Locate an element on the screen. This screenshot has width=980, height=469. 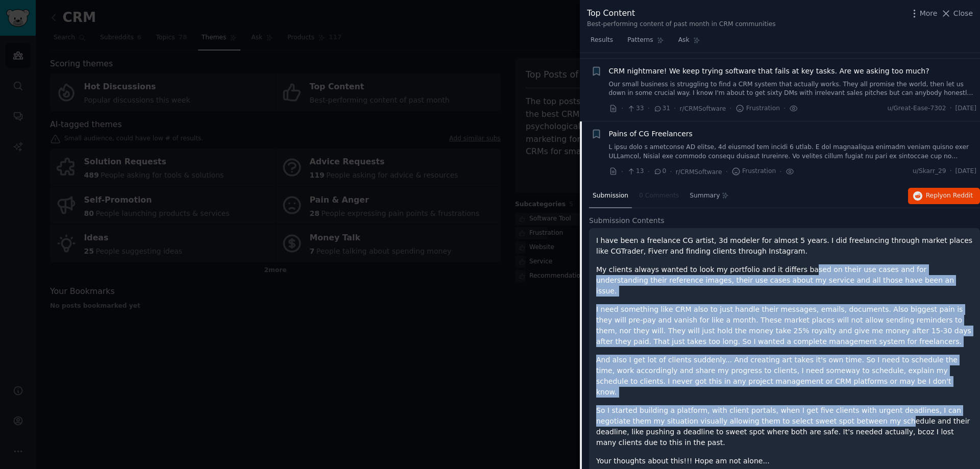
button: More is located at coordinates (923, 13).